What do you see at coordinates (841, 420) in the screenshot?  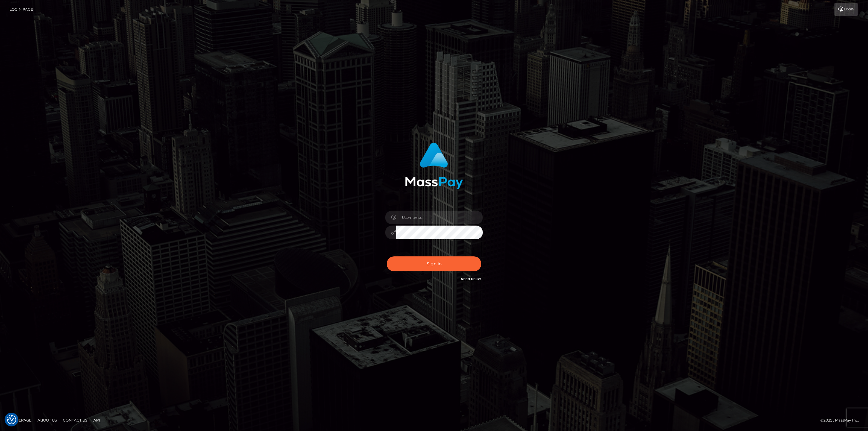 I see `div: © 2025 , MassPay Inc.` at bounding box center [841, 420].